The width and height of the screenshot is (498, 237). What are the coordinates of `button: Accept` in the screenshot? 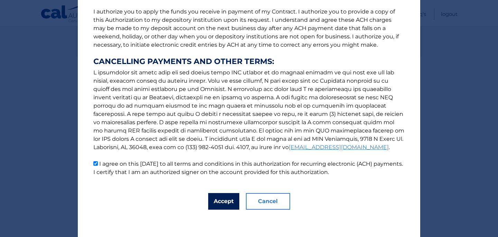 It's located at (224, 201).